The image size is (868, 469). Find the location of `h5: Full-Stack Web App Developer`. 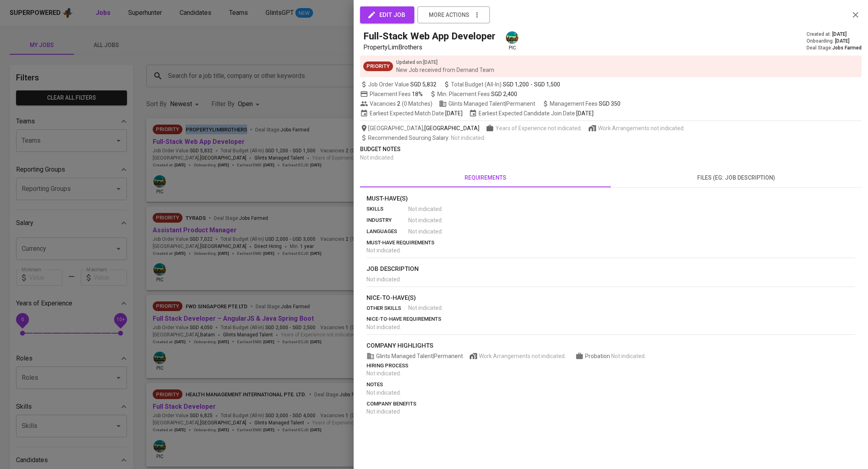

h5: Full-Stack Web App Developer is located at coordinates (429, 36).